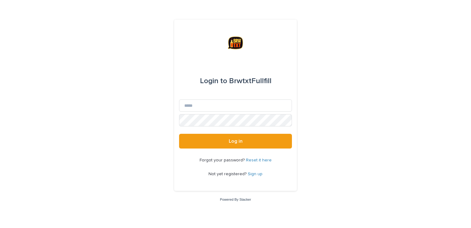  Describe the element at coordinates (255, 174) in the screenshot. I see `a: Sign up` at that location.